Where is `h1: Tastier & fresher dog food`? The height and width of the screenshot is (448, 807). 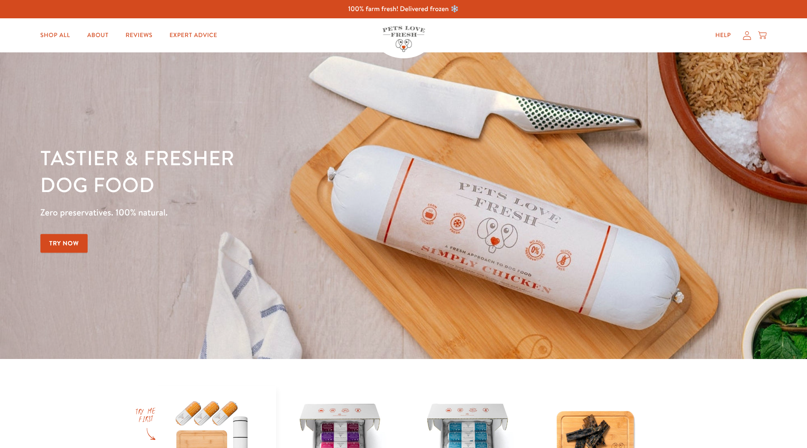 h1: Tastier & fresher dog food is located at coordinates (283, 171).